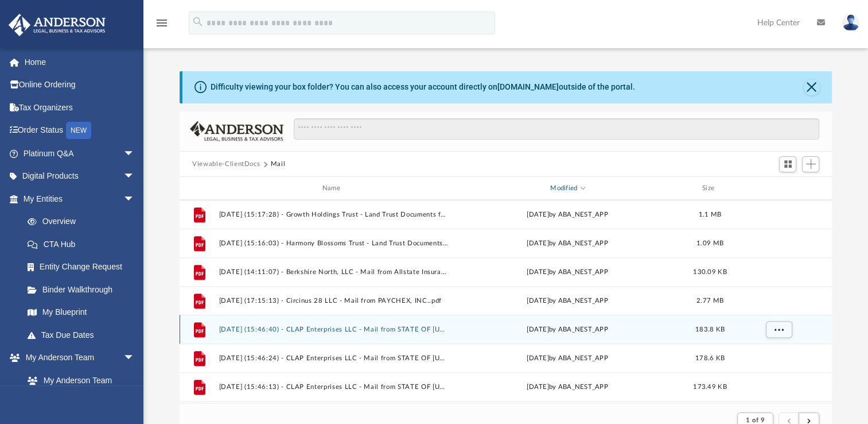 This screenshot has height=424, width=868. Describe the element at coordinates (709, 357) in the screenshot. I see `span: 178.6 KB` at that location.